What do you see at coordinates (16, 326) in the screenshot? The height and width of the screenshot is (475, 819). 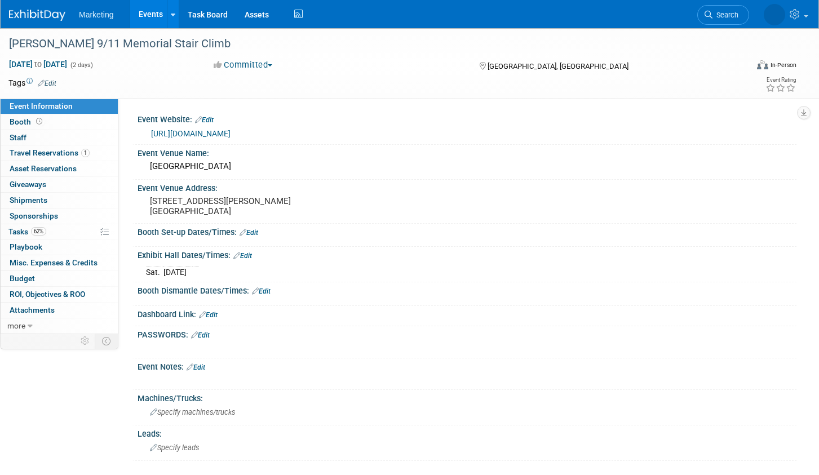 I see `span: more` at bounding box center [16, 326].